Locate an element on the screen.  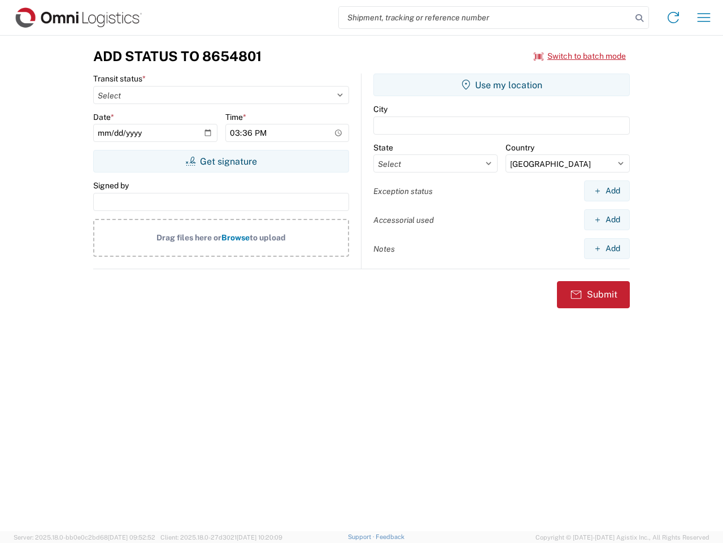
h3: Add Status to 8654801 is located at coordinates (177, 56).